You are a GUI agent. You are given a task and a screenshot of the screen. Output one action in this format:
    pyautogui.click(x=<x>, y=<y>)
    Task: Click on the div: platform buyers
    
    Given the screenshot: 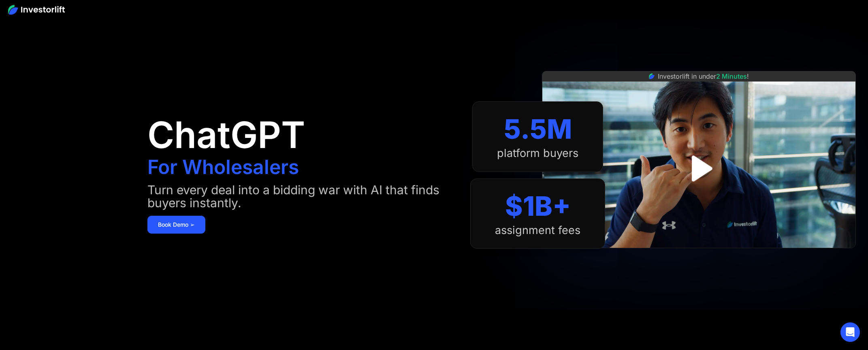 What is the action you would take?
    pyautogui.click(x=537, y=154)
    